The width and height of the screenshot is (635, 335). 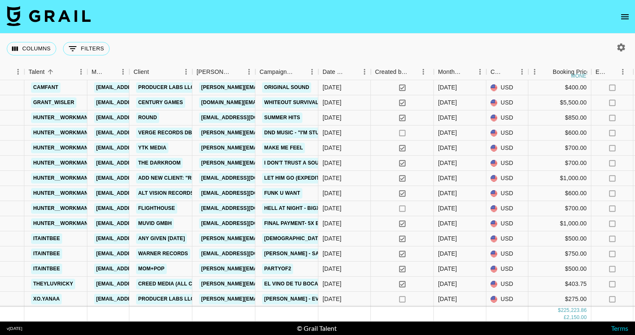 I want to click on a: Round, so click(x=147, y=118).